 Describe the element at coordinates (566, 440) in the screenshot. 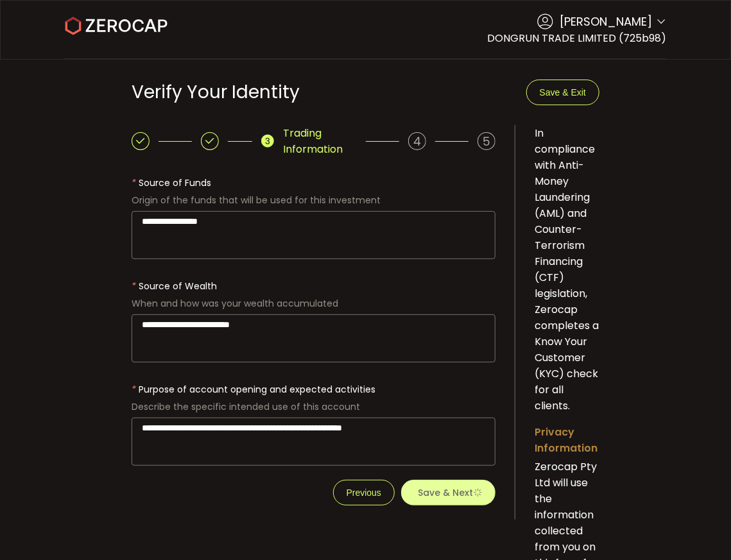

I see `span: Privacy Information` at that location.